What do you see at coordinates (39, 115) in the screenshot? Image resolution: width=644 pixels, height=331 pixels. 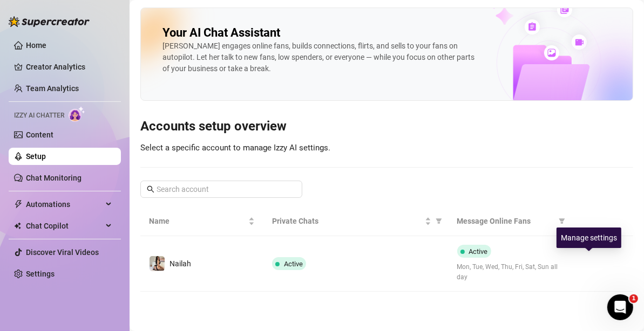 I see `span: Izzy AI Chatter` at bounding box center [39, 115].